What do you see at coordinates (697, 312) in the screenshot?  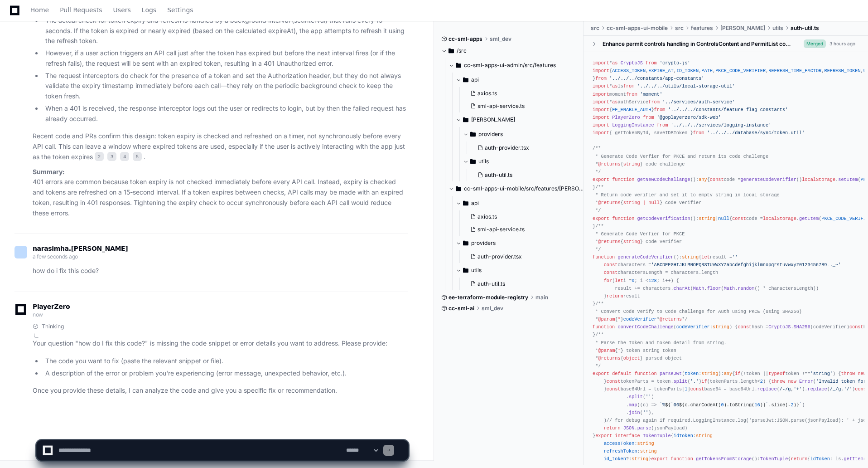 I see `span: /** * Convert Code verify to Code challenge for Auth using PKCE (using SHA256) * { } * */` at bounding box center [697, 312].